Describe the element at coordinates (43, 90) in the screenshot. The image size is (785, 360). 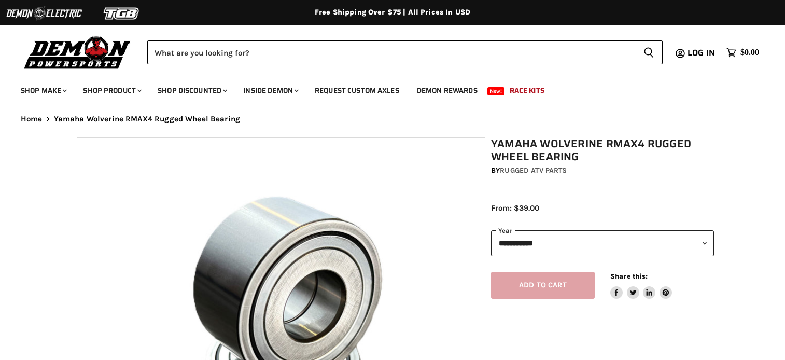
I see `a: Shop Make` at that location.